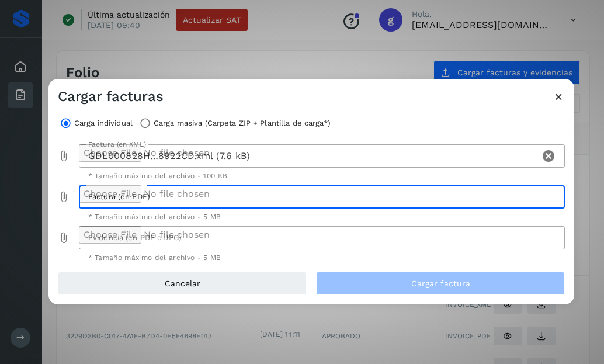 The height and width of the screenshot is (364, 604). I want to click on i: Evidencia (en PDF o JPG) prepended action, so click(64, 237).